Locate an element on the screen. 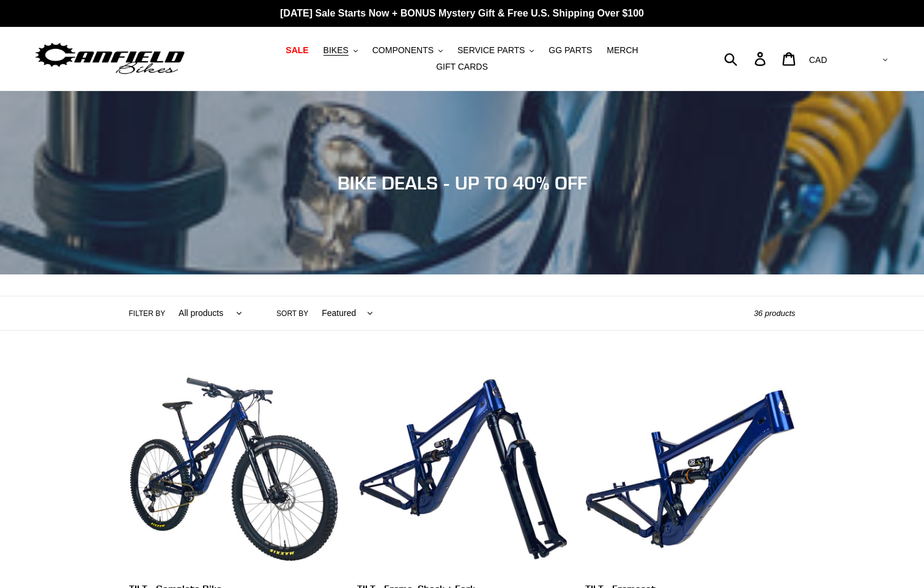 This screenshot has height=588, width=924. span: GG PARTS is located at coordinates (570, 50).